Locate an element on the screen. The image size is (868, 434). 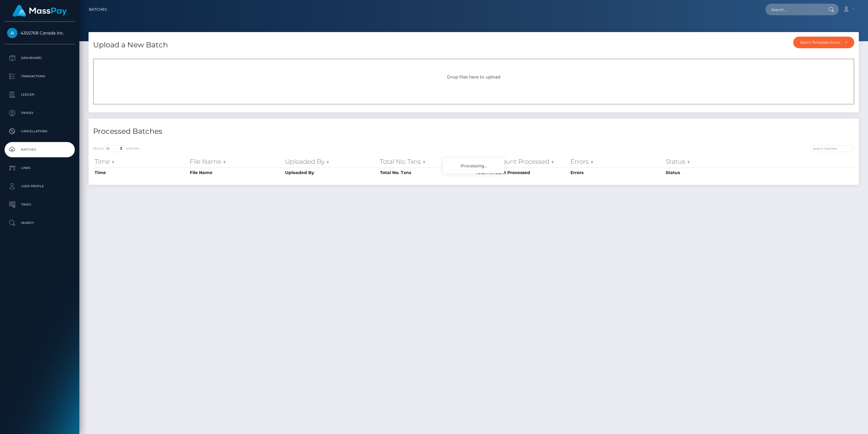
img: MassPay Logo is located at coordinates (40, 11).